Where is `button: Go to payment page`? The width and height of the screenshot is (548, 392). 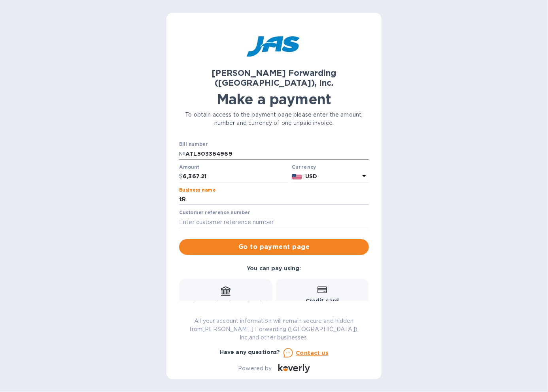 button: Go to payment page is located at coordinates (274, 247).